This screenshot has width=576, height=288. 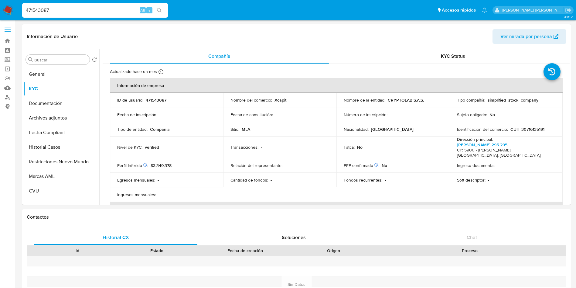 I want to click on p: Identificación del comercio :, so click(x=482, y=129).